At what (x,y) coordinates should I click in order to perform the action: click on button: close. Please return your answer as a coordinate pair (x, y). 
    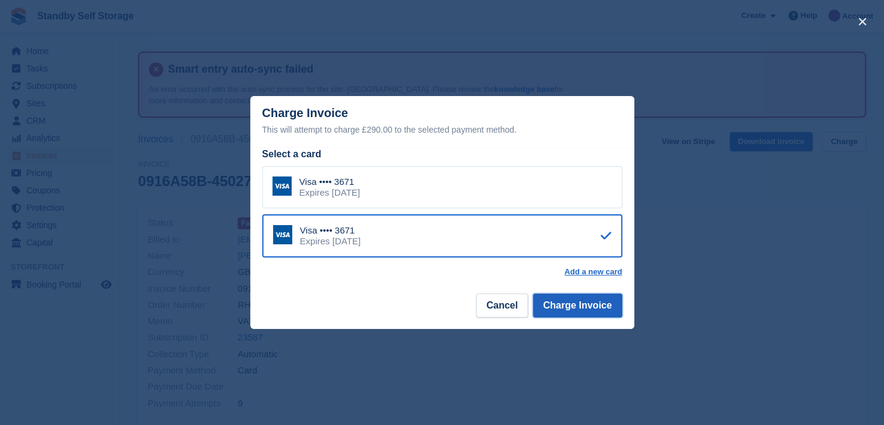
    Looking at the image, I should click on (862, 22).